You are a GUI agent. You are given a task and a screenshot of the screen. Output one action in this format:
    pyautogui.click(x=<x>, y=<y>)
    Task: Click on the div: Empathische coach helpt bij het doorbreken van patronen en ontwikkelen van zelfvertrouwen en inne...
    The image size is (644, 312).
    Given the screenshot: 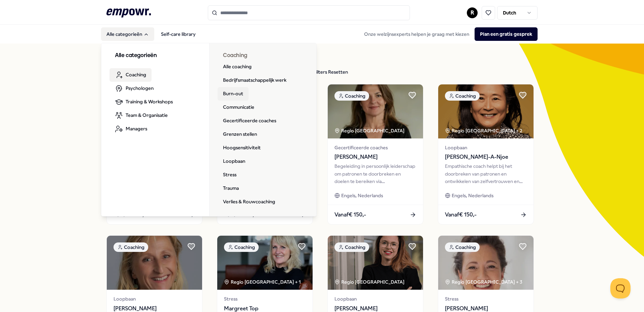 What is the action you would take?
    pyautogui.click(x=486, y=174)
    